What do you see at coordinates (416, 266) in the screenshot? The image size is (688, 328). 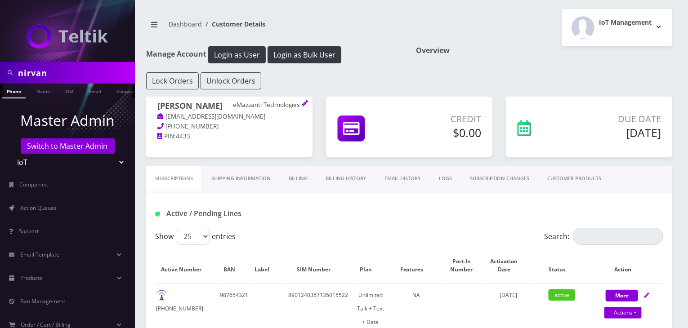 I see `th: Features: activate to sort column ascending` at bounding box center [416, 266].